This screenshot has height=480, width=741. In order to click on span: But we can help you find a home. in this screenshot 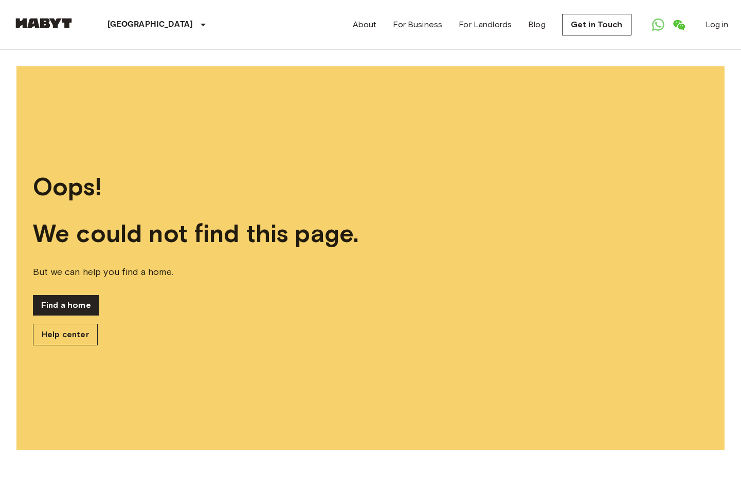, I will do `click(370, 272)`.